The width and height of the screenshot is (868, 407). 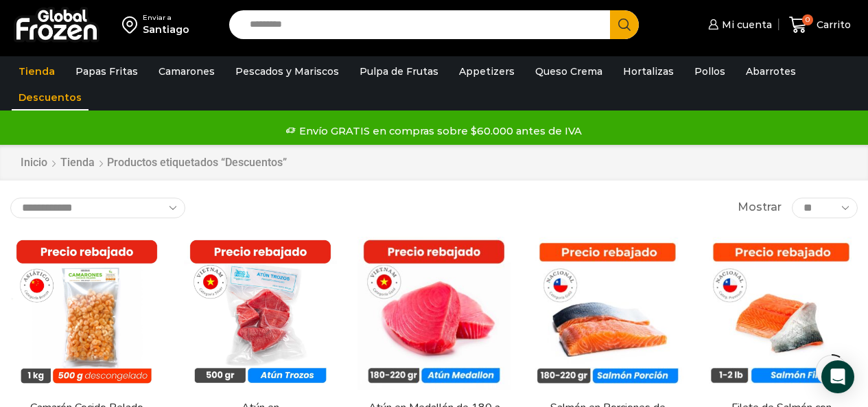 What do you see at coordinates (166, 18) in the screenshot?
I see `div: Enviar a` at bounding box center [166, 18].